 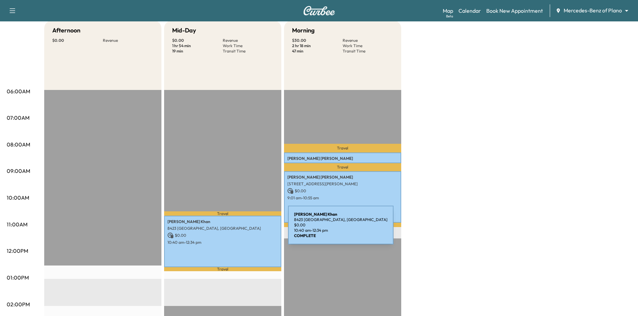 I want to click on p: $ 30.00, so click(x=317, y=41).